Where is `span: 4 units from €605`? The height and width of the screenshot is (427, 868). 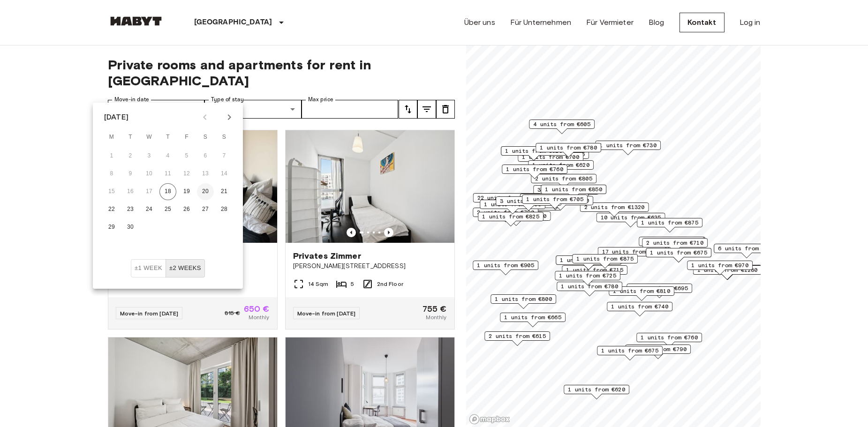
span: 4 units from €605 is located at coordinates (562, 124).